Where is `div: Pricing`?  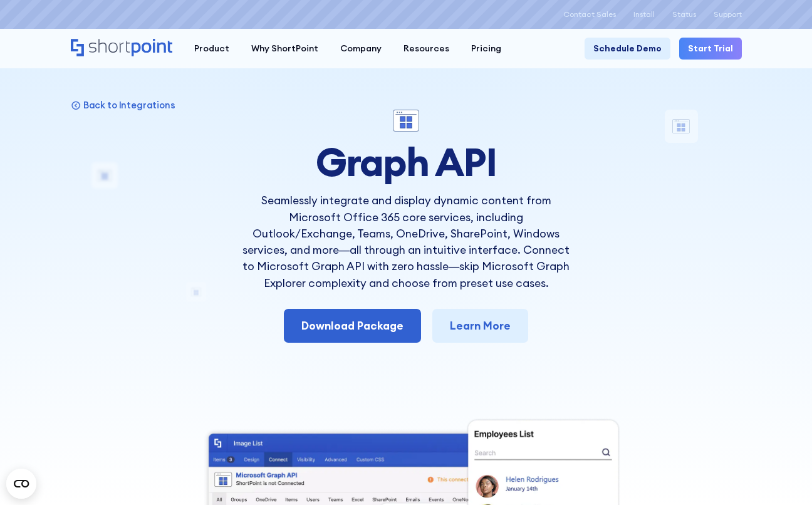 div: Pricing is located at coordinates (486, 49).